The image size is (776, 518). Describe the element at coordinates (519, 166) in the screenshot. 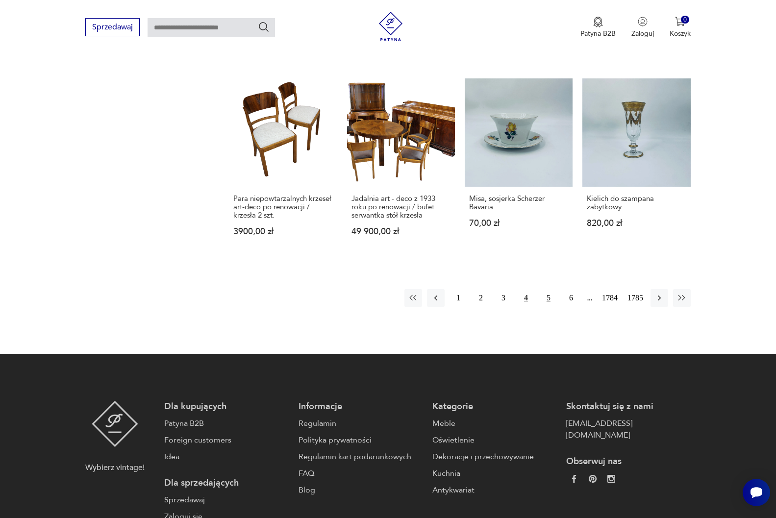

I see `a: Misa, sosjerka Scherzer BavariaMisa, sosjerka Scherzer Bavaria70,00 zł` at that location.